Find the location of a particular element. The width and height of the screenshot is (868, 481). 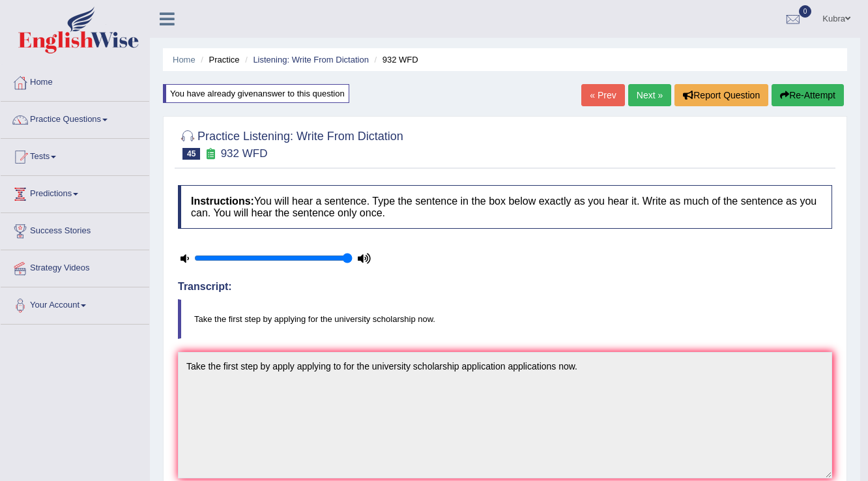

small: Exam occurring question is located at coordinates (210, 154).